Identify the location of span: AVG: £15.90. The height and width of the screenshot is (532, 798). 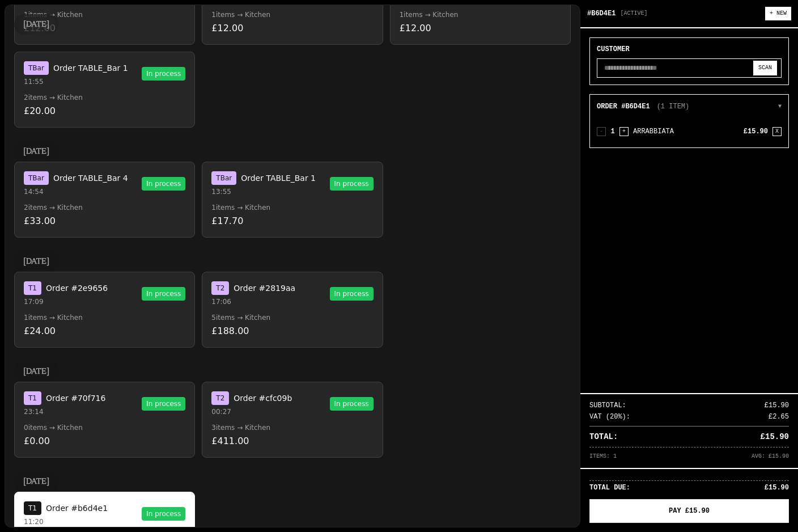
(770, 457).